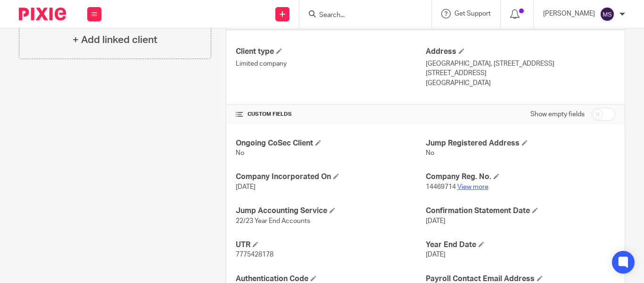 The width and height of the screenshot is (644, 283). I want to click on a: View more, so click(473, 187).